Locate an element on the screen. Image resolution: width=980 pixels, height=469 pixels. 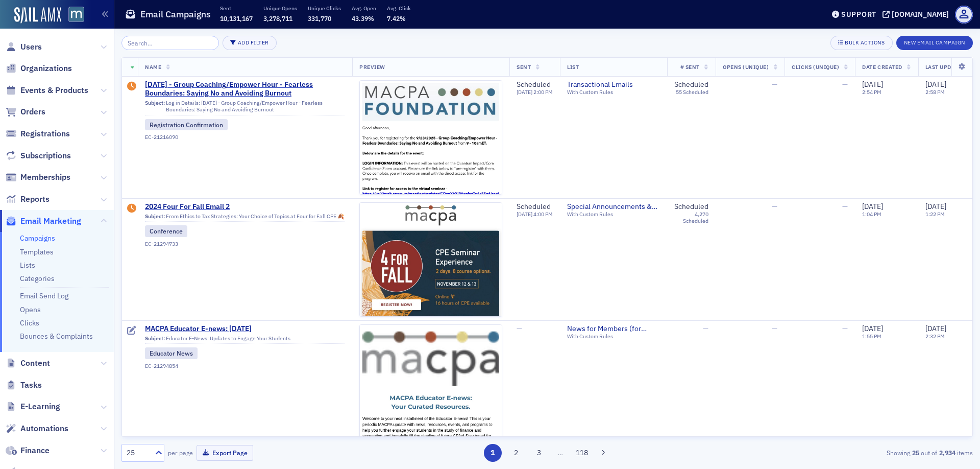
span: E-Learning is located at coordinates (40, 407).